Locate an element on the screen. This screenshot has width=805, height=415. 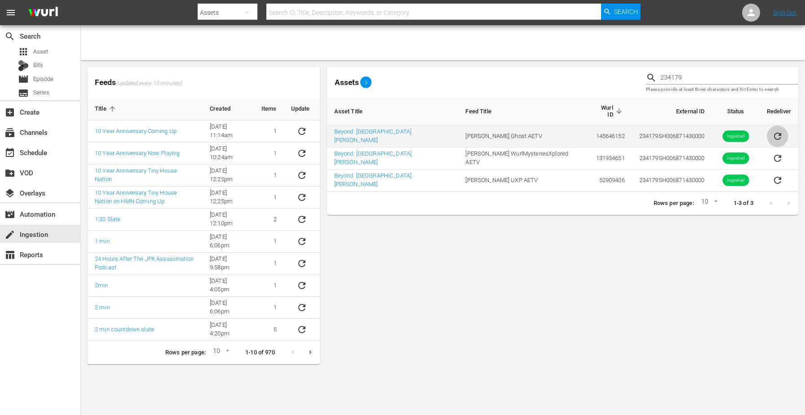
span: Asset Title is located at coordinates (354, 111).